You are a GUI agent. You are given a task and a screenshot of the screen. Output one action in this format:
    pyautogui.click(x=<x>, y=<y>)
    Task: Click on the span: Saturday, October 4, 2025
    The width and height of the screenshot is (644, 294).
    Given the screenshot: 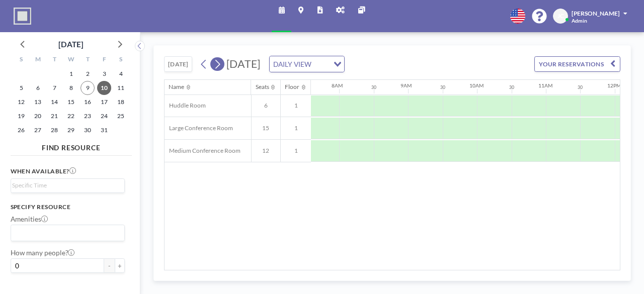 What is the action you would take?
    pyautogui.click(x=121, y=74)
    